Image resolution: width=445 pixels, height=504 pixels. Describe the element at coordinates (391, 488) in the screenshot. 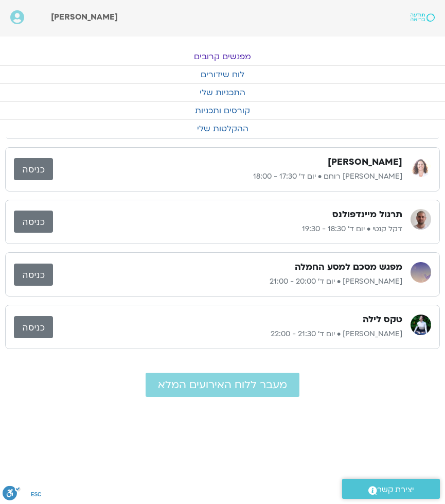

I see `a: יצירת קשר` at that location.